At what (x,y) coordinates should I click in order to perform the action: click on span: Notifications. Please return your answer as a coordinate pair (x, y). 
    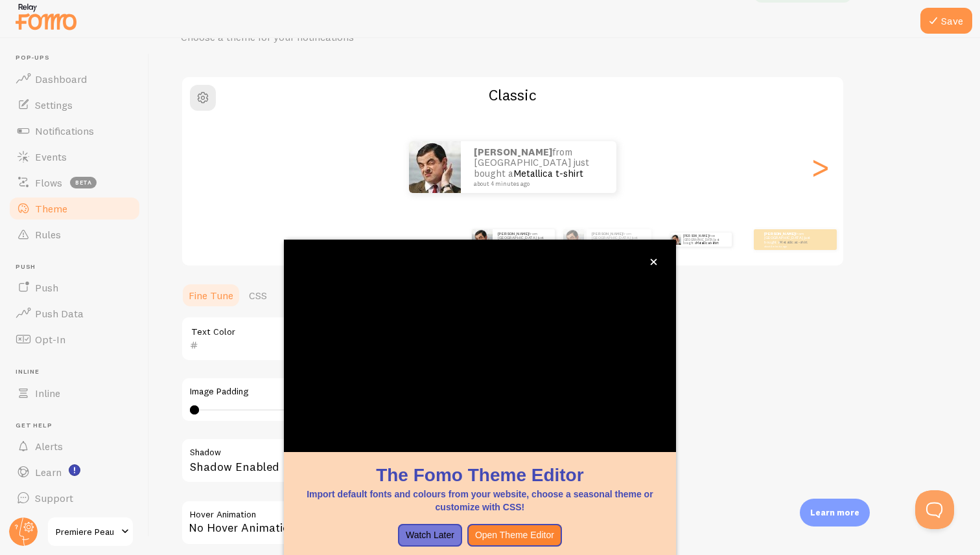
    Looking at the image, I should click on (64, 131).